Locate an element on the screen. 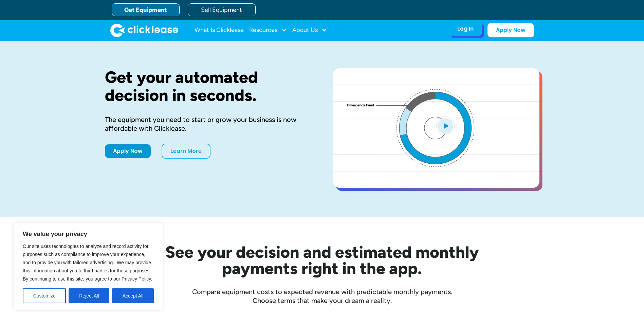 The height and width of the screenshot is (324, 644). h1: Get your automated decision in seconds. is located at coordinates (208, 86).